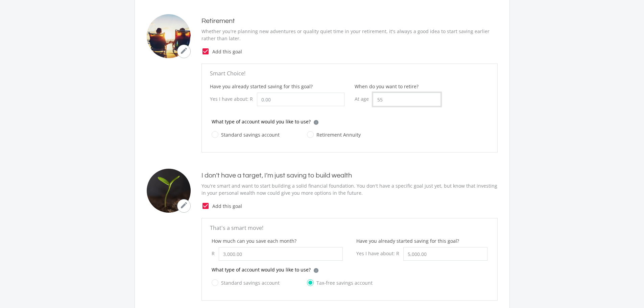 The width and height of the screenshot is (644, 308). What do you see at coordinates (349, 228) in the screenshot?
I see `p: That's a smart move!` at bounding box center [349, 228].